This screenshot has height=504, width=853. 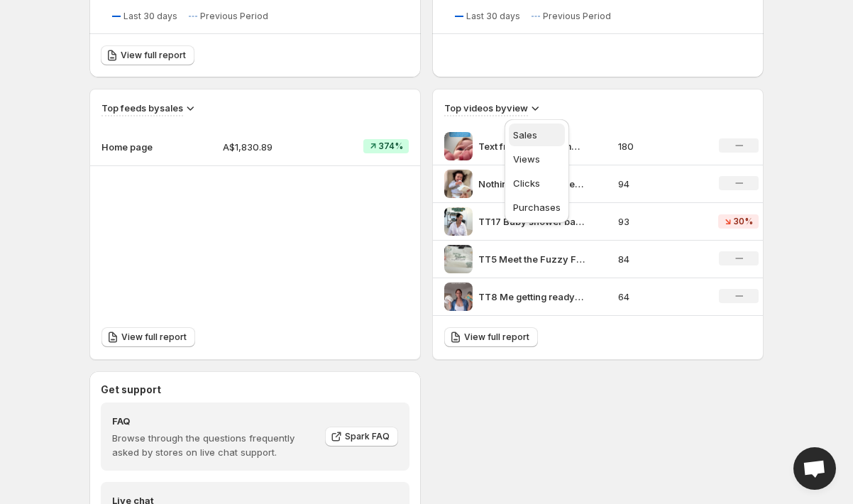 I want to click on img: Nothing says love like a nappy thats gentle on my little ones skin keeps him dry all night is sup..., so click(x=458, y=184).